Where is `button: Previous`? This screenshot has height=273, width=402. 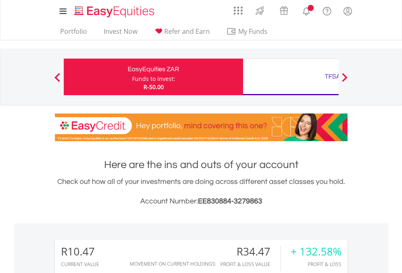
button: Previous is located at coordinates (57, 81).